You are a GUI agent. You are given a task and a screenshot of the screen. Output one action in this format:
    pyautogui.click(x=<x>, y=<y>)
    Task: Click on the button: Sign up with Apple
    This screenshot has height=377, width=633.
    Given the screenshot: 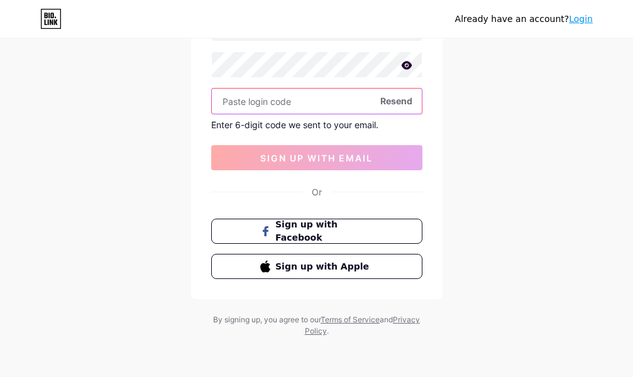 What is the action you would take?
    pyautogui.click(x=317, y=267)
    